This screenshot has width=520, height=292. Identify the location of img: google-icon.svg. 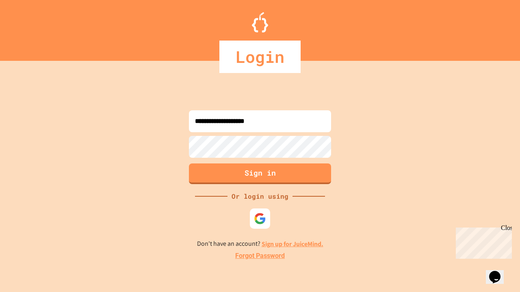
(260, 219).